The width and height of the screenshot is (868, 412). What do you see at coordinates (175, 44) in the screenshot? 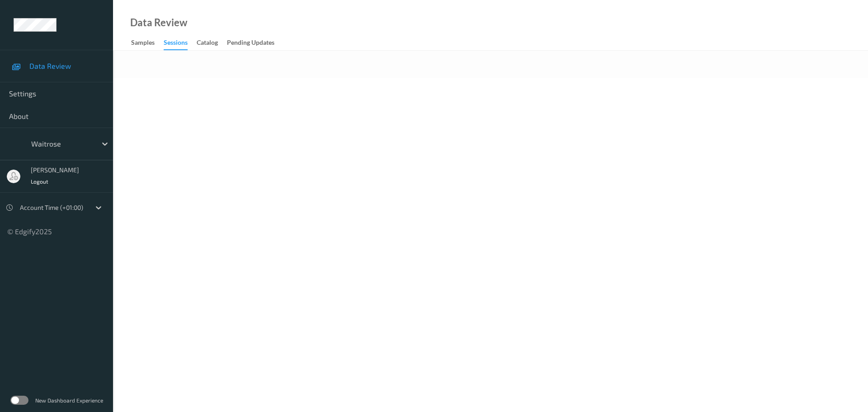
I see `div: Sessions` at bounding box center [175, 44].